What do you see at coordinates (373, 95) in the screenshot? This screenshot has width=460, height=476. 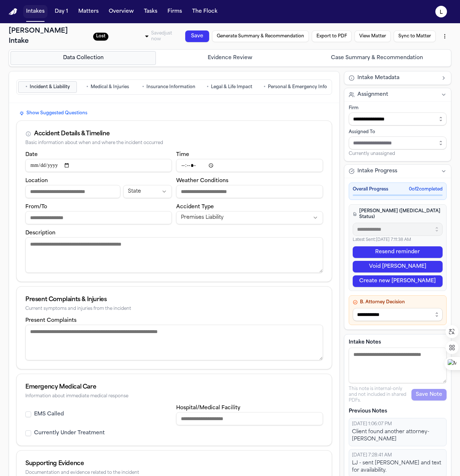 I see `span: Assignment` at bounding box center [373, 95].